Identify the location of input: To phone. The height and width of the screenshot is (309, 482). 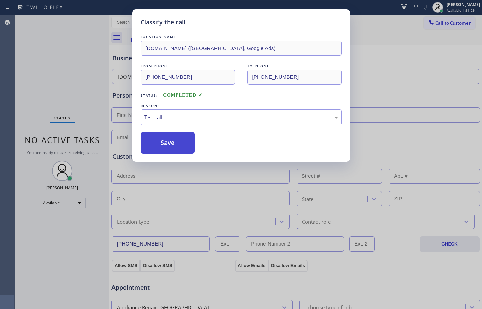
(294, 77).